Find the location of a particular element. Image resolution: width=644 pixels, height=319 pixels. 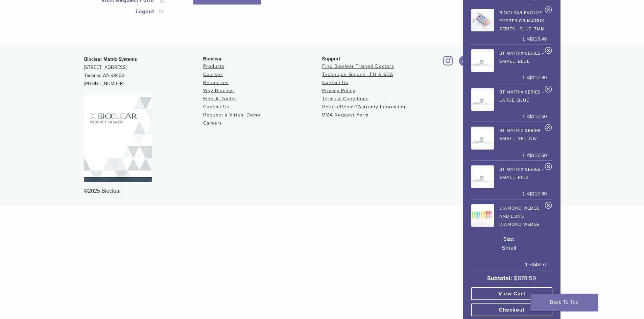

strong: Bioclear Matrix Systems is located at coordinates (110, 59).